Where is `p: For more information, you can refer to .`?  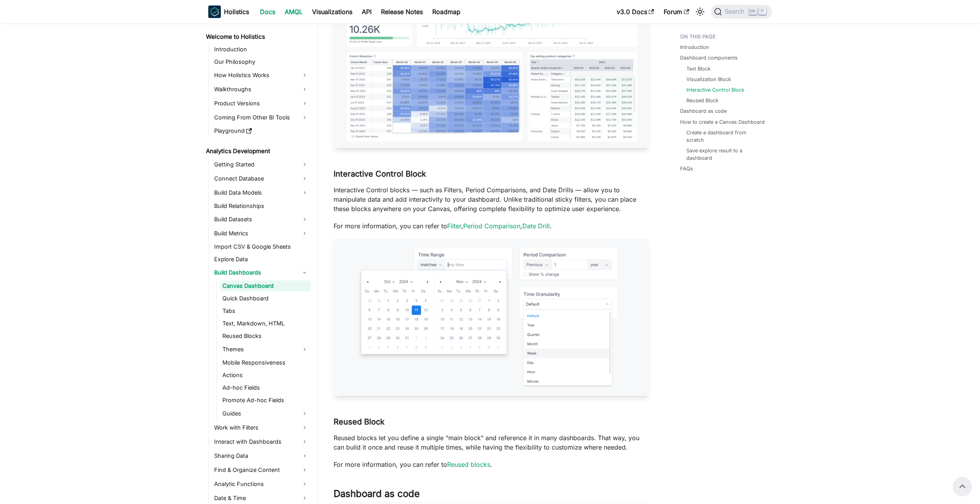 p: For more information, you can refer to . is located at coordinates (491, 464).